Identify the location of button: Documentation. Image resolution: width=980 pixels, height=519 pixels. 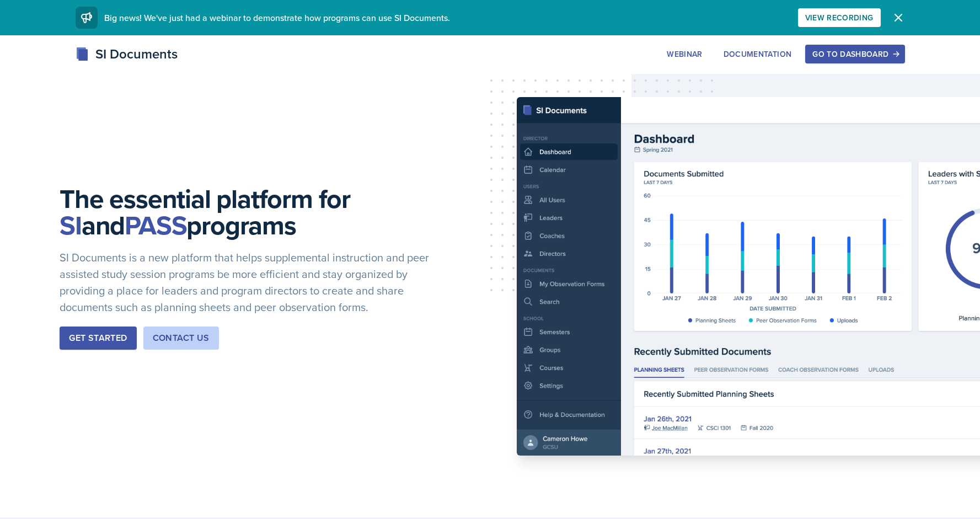
(758, 54).